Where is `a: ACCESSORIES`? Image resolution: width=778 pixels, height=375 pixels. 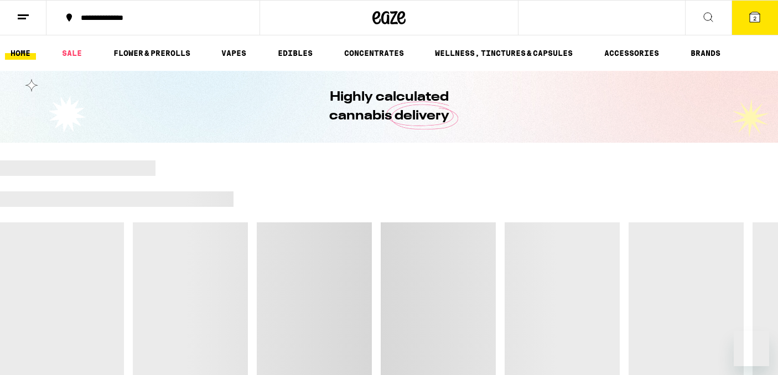
a: ACCESSORIES is located at coordinates (631, 53).